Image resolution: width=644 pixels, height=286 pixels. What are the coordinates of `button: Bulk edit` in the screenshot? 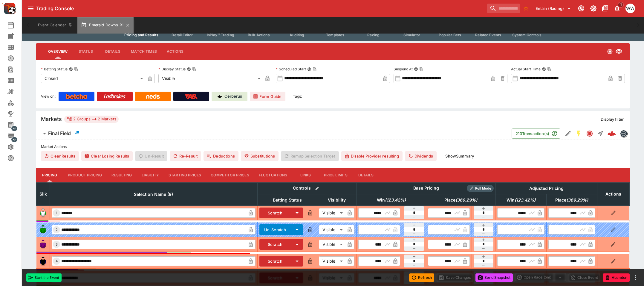 It's located at (317, 188).